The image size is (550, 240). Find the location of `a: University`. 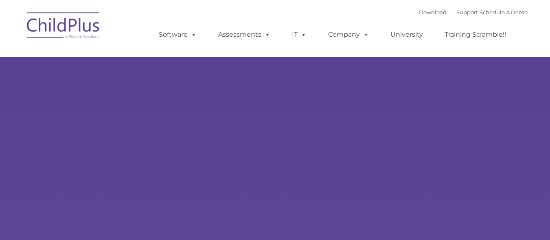

a: University is located at coordinates (407, 35).